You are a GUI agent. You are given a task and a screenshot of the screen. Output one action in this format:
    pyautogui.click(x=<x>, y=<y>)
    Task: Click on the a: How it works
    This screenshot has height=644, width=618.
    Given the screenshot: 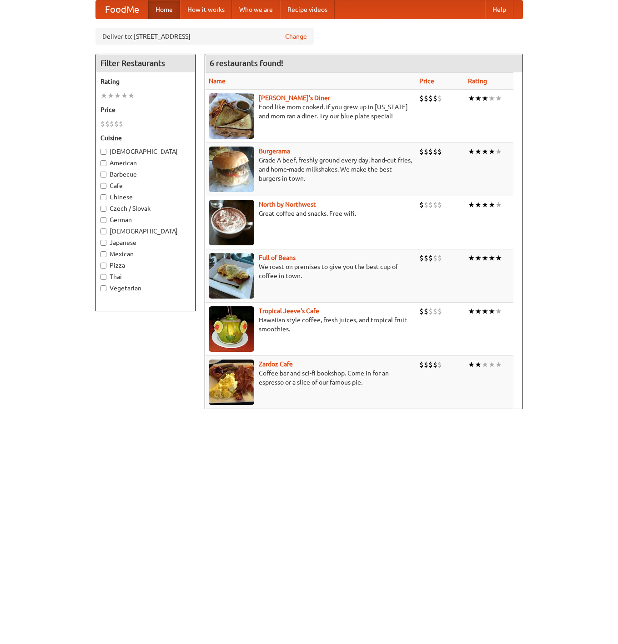 What is the action you would take?
    pyautogui.click(x=206, y=10)
    